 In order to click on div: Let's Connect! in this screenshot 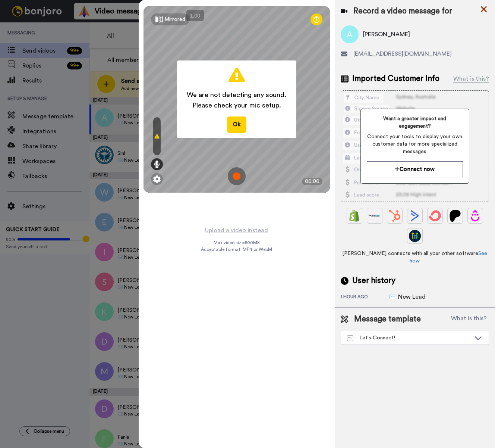, I will do `click(409, 337)`.